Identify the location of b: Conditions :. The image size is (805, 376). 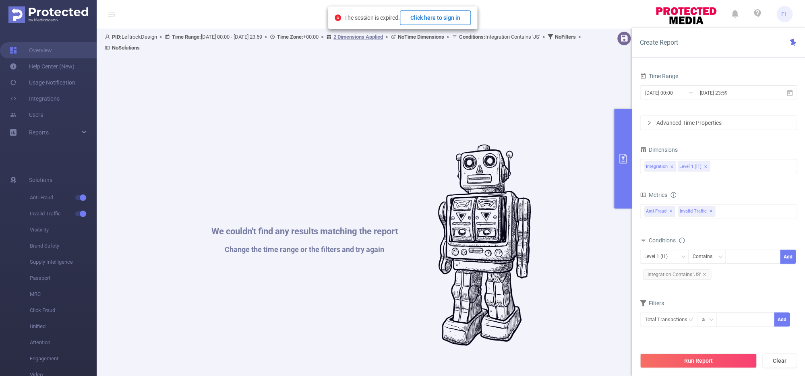
(472, 37).